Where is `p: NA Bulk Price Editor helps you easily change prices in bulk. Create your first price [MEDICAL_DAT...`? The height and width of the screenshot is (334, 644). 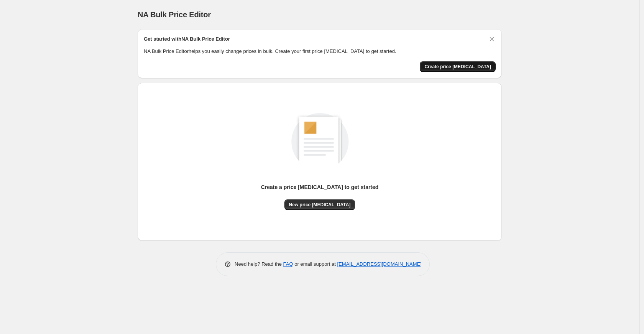 p: NA Bulk Price Editor helps you easily change prices in bulk. Create your first price [MEDICAL_DAT... is located at coordinates (320, 52).